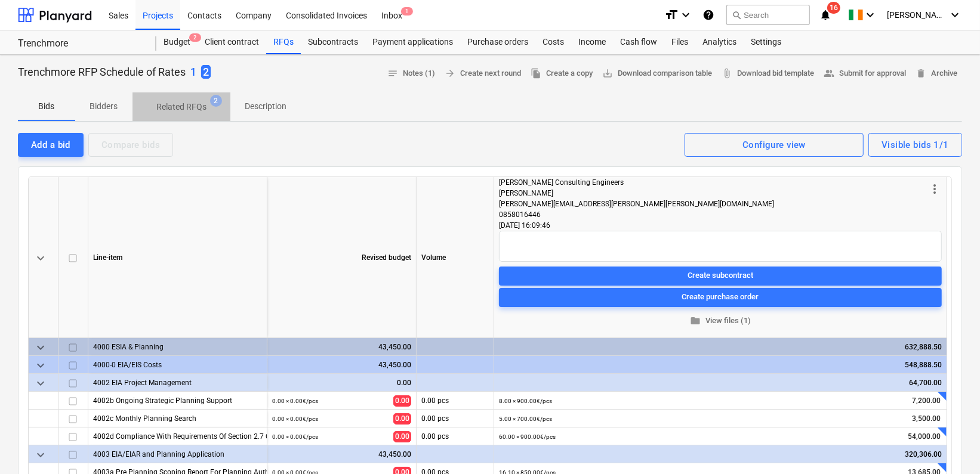 This screenshot has width=980, height=474. I want to click on span: Notes (1), so click(411, 74).